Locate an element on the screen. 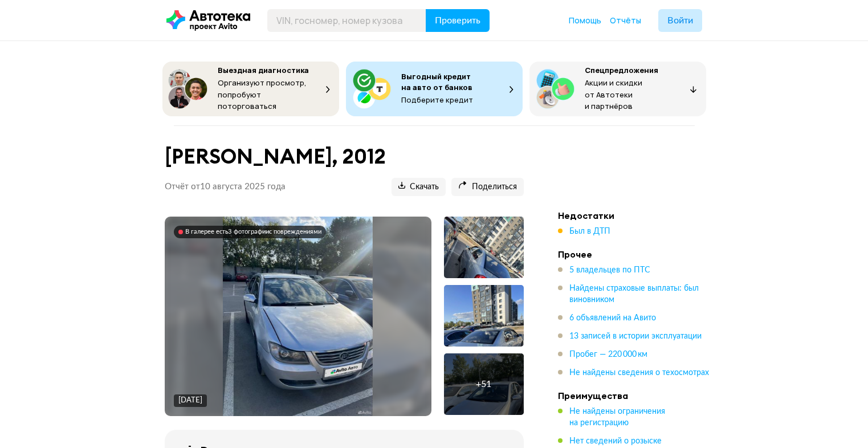 The width and height of the screenshot is (868, 448). span: Выездная диагностика is located at coordinates (263, 70).